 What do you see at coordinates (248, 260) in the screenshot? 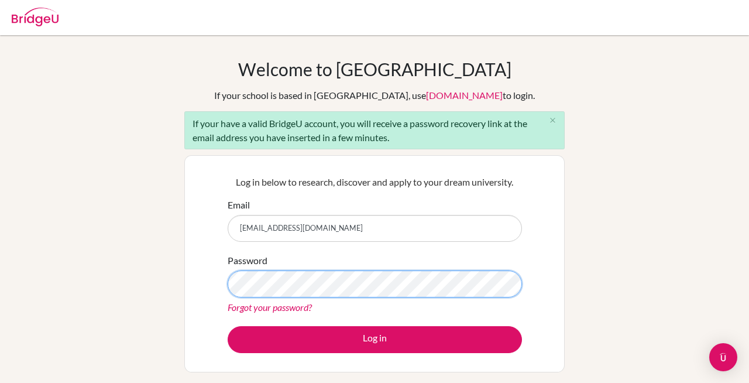
I see `label: Password` at bounding box center [248, 260].